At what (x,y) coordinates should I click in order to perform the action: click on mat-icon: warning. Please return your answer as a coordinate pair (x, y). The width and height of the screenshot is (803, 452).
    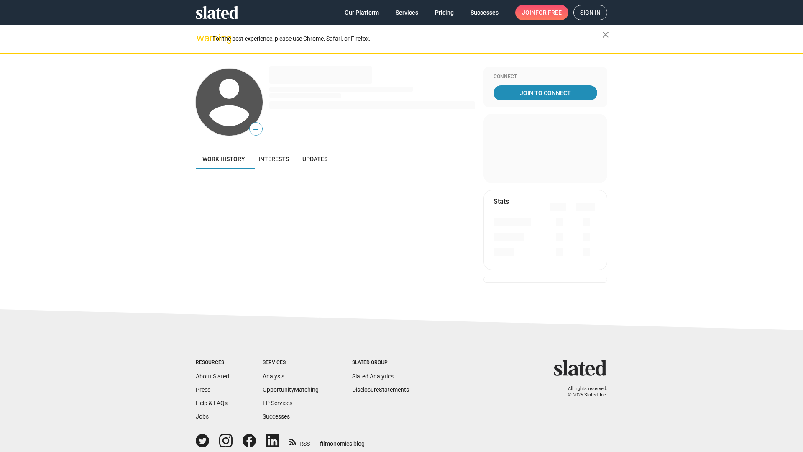
    Looking at the image, I should click on (202, 38).